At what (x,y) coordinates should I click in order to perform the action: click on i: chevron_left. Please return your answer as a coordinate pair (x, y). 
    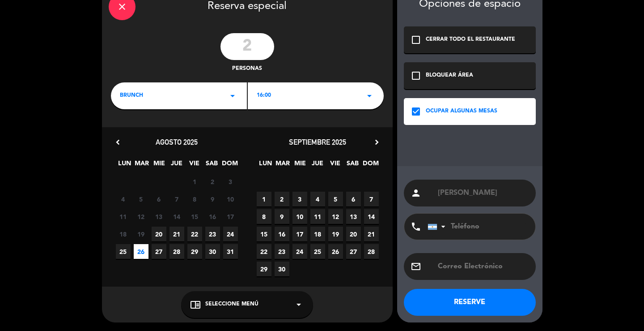
    Looking at the image, I should click on (117, 142).